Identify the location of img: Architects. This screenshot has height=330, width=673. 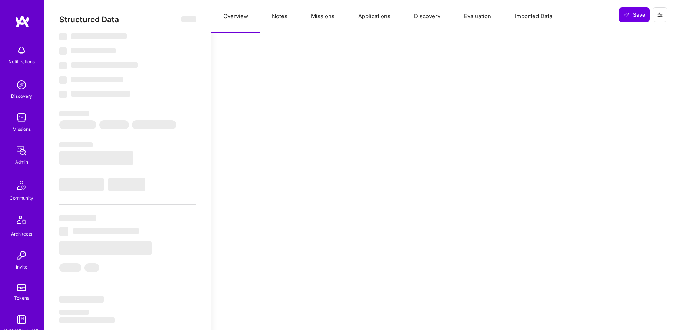
(21, 221).